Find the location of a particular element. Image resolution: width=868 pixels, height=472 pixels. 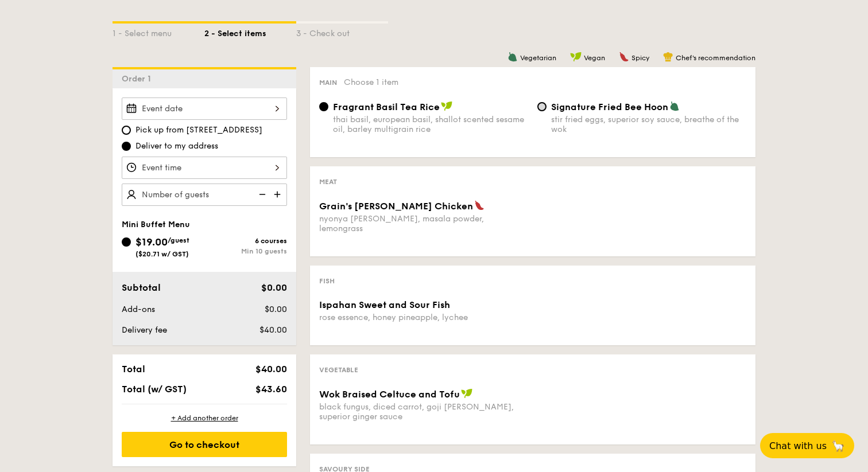

span: Fragrant Basil Tea Rice is located at coordinates (386, 106).